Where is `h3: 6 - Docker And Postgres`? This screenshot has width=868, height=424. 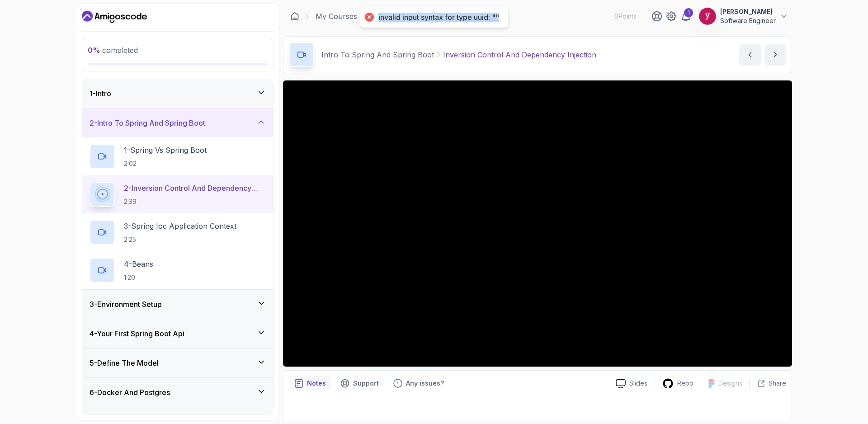 h3: 6 - Docker And Postgres is located at coordinates (129, 392).